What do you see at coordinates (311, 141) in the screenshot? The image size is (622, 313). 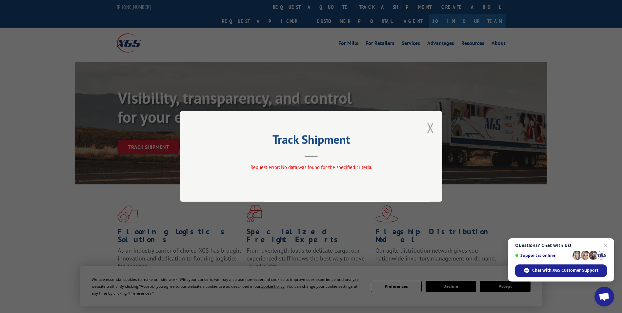 I see `h2: Track Shipment` at bounding box center [311, 141].